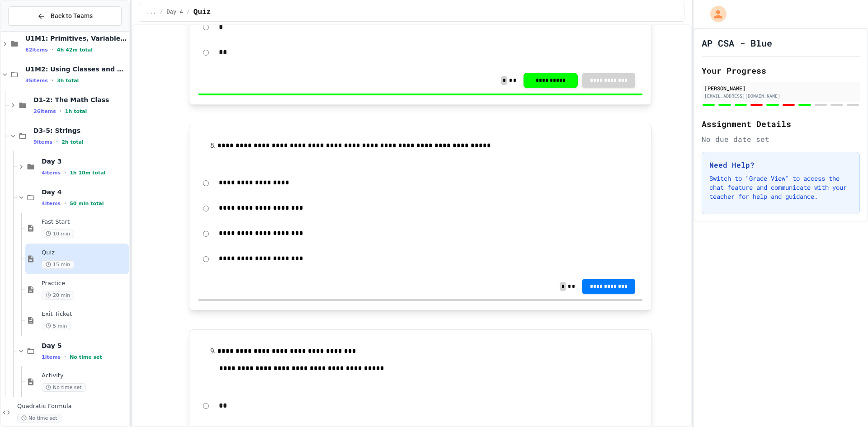 The width and height of the screenshot is (868, 427). I want to click on span: 3h total, so click(68, 80).